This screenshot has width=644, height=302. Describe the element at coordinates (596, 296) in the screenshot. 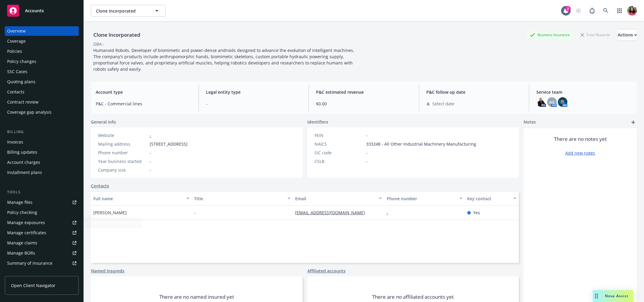

I see `div: Drag to move` at that location.